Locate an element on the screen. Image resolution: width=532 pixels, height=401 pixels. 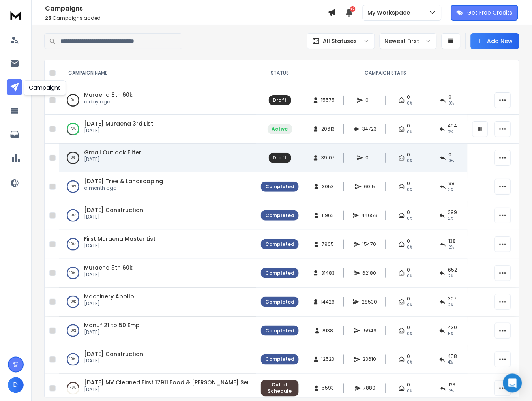
span: 8138 is located at coordinates (328, 331).